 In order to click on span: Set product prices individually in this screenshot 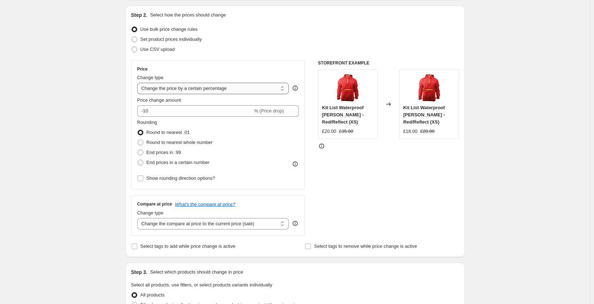, I will do `click(171, 39)`.